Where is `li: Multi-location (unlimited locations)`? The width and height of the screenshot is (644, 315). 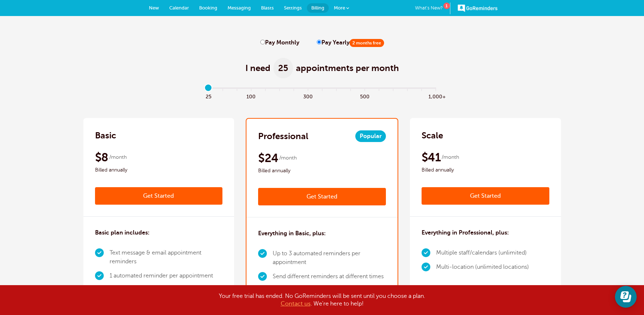 li: Multi-location (unlimited locations) is located at coordinates (482, 267).